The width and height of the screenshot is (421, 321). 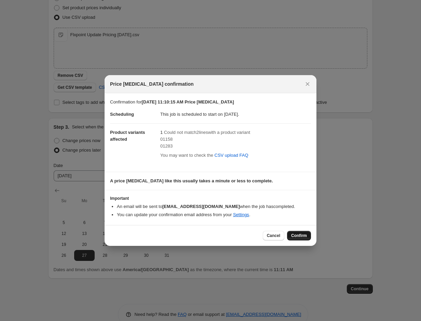 I want to click on span: CSV upload FAQ, so click(x=231, y=155).